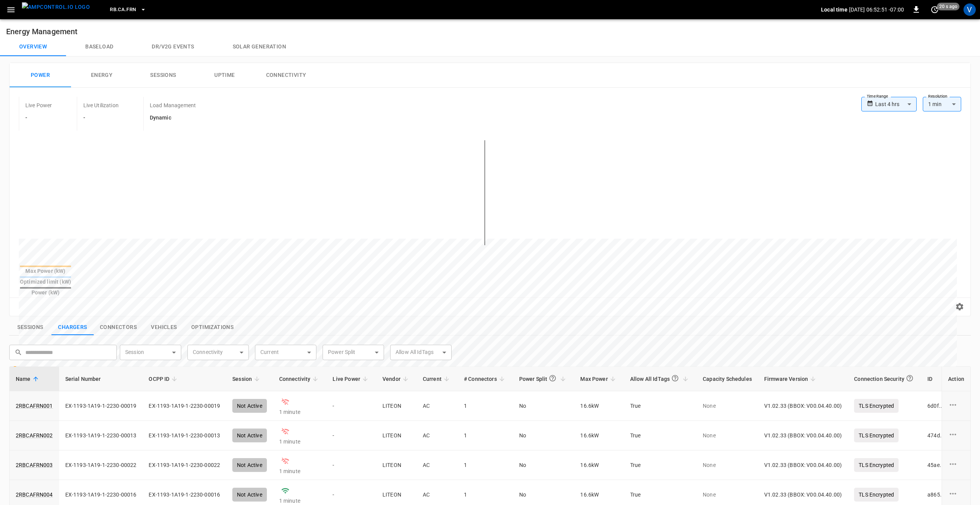  What do you see at coordinates (286, 75) in the screenshot?
I see `button: Connectivity` at bounding box center [286, 75].